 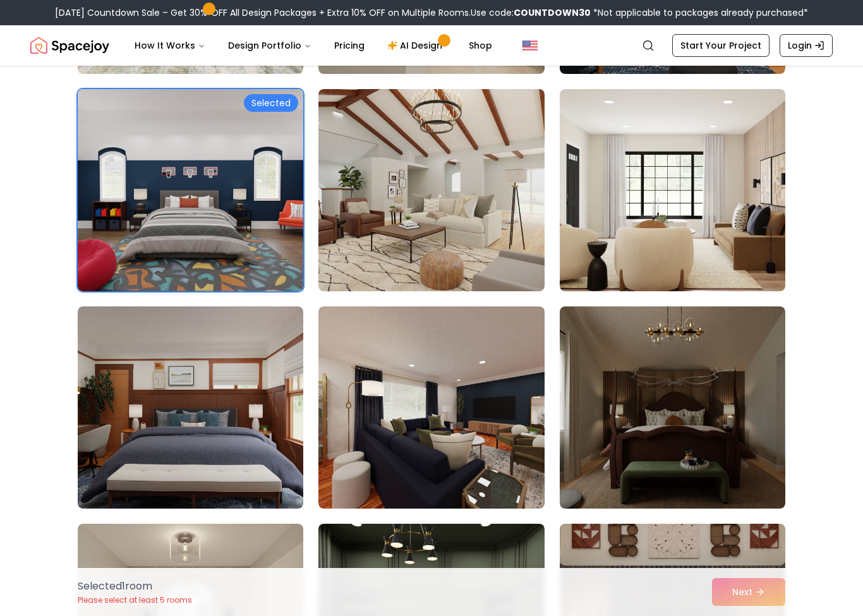 I want to click on p: Please select at least 5 rooms, so click(x=135, y=600).